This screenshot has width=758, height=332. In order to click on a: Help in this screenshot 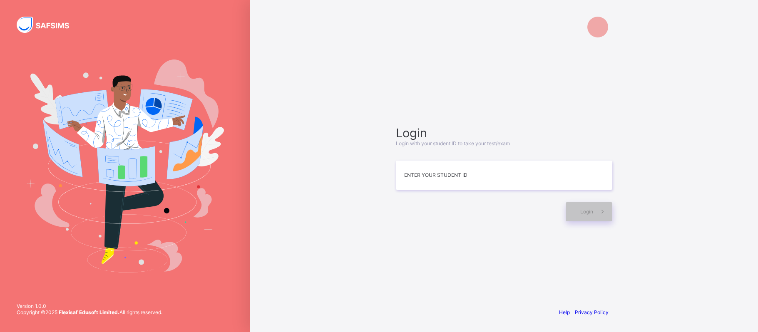, I will do `click(564, 312)`.